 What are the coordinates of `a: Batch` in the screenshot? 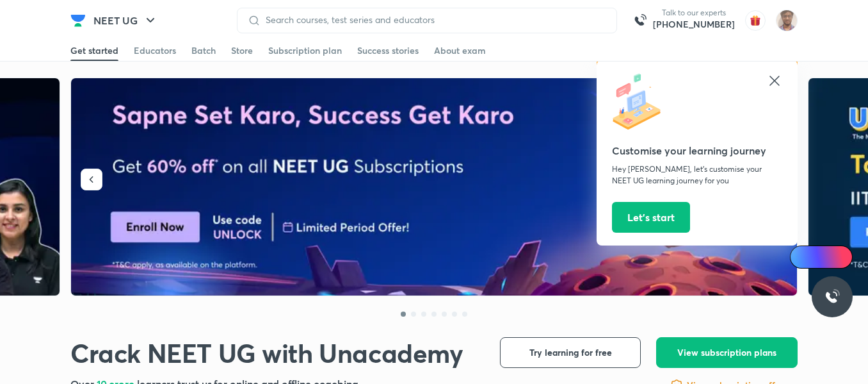 It's located at (204, 50).